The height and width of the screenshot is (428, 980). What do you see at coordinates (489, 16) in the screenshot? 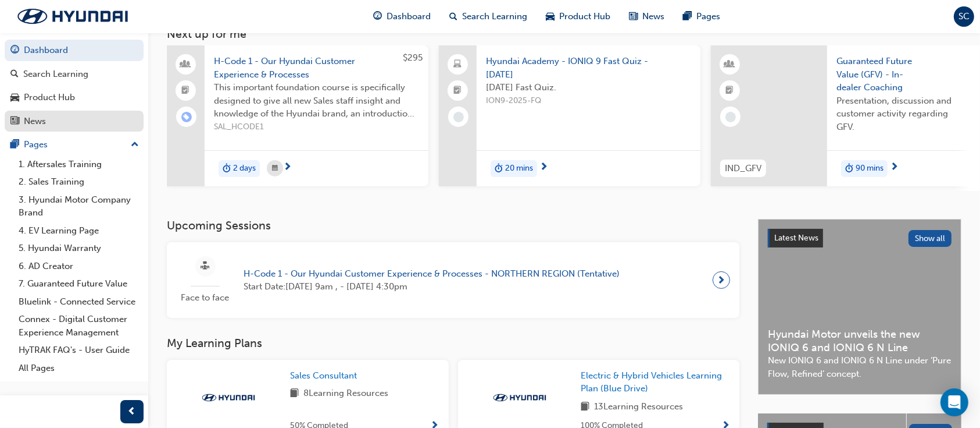
I see `a: search-iconSearch Learning` at bounding box center [489, 16].